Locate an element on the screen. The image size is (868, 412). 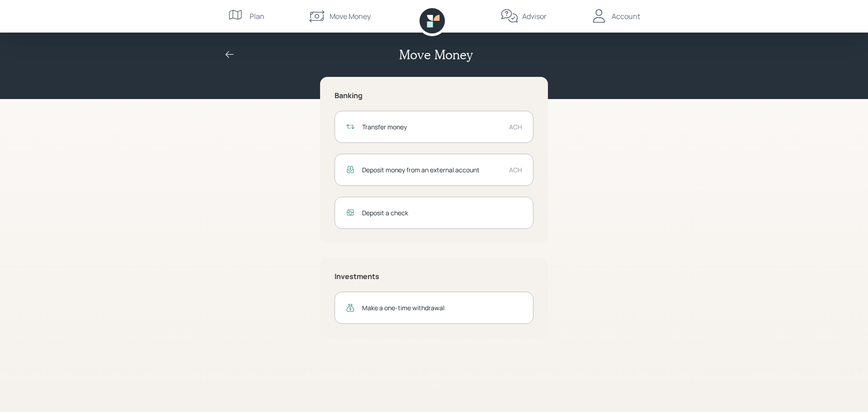
div: Account is located at coordinates (626, 16).